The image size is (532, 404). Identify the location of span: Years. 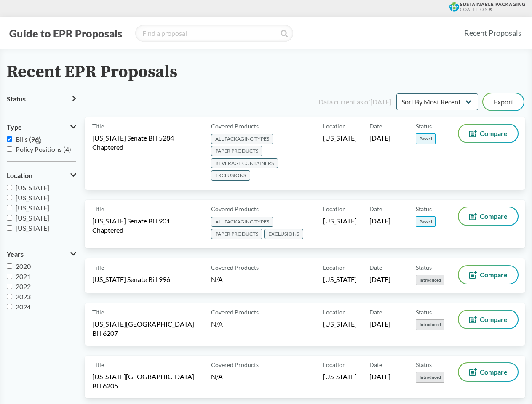
(15, 254).